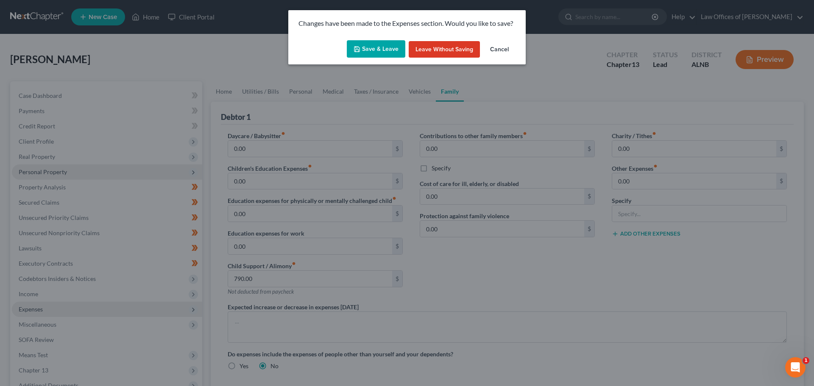  I want to click on button: Leave without Saving, so click(445, 50).